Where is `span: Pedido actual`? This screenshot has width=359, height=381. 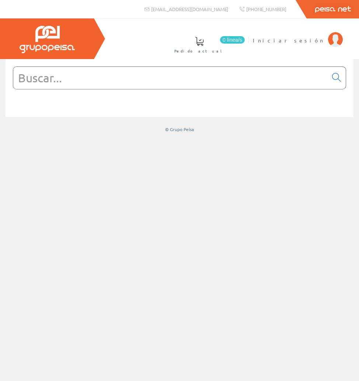
span: Pedido actual is located at coordinates (199, 51).